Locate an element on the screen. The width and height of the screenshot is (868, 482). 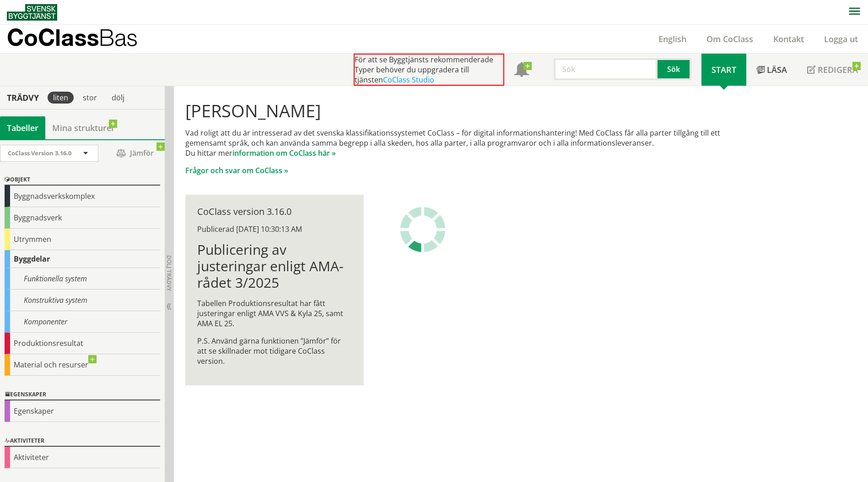
p: Tabellen Produktionsresultat har fått justeringar enligt AMA VVS & Kyla 25, samt AMA EL 25. is located at coordinates (274, 313).